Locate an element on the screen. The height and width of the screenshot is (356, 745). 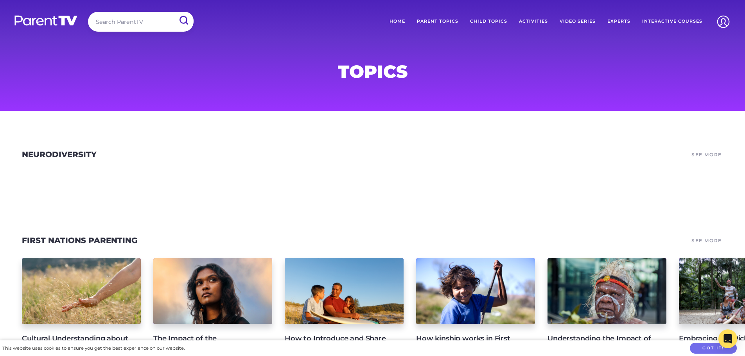
a: Neurodiversity is located at coordinates (59, 155).